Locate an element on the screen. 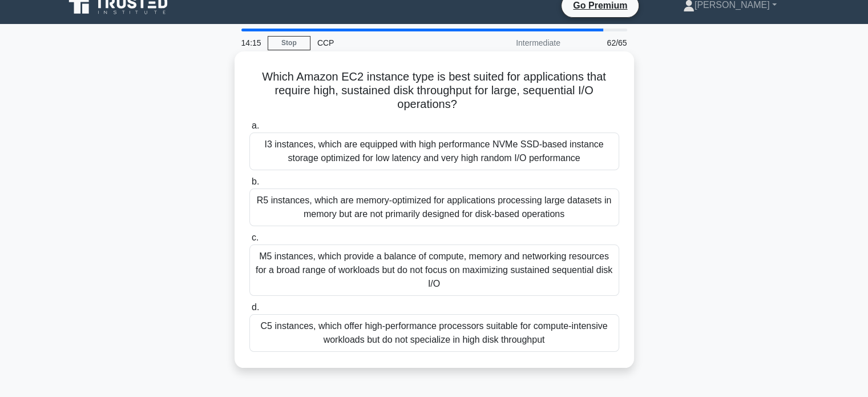 Image resolution: width=868 pixels, height=397 pixels. span: d. is located at coordinates (256, 306).